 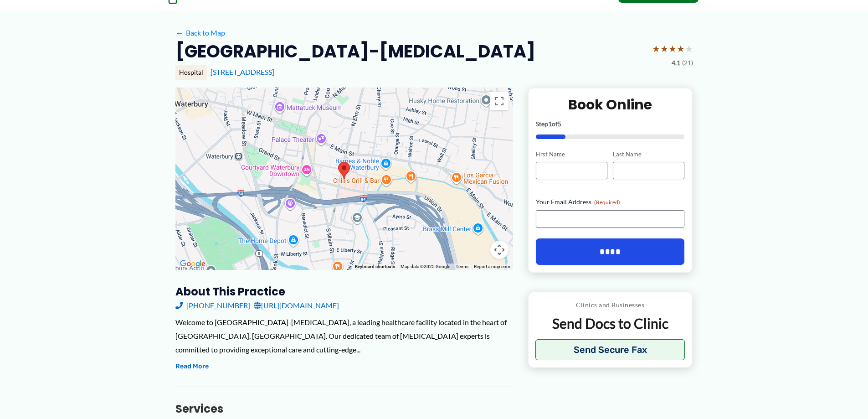 What do you see at coordinates (375, 267) in the screenshot?
I see `button: Keyboard shortcuts` at bounding box center [375, 267].